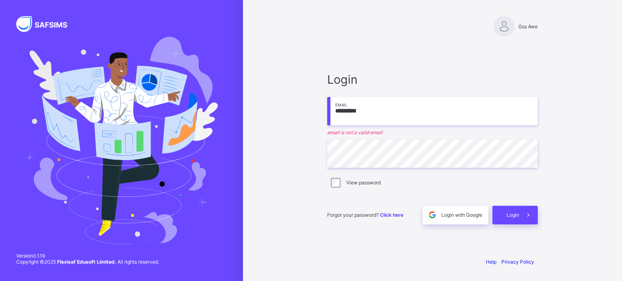 Image resolution: width=622 pixels, height=281 pixels. Describe the element at coordinates (365, 215) in the screenshot. I see `span: Forgot your password?` at that location.